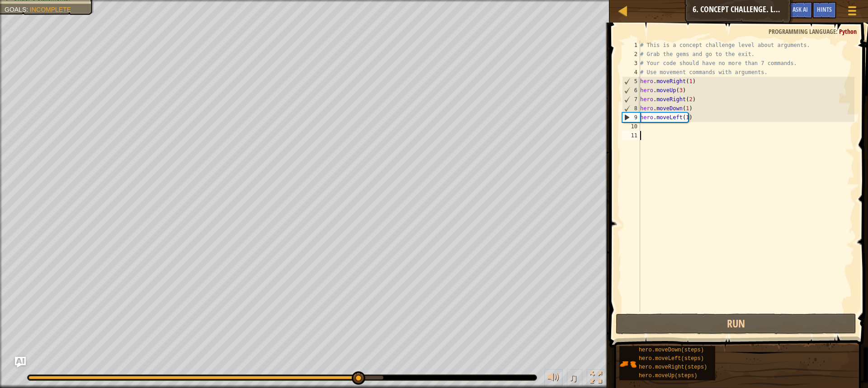  What do you see at coordinates (628, 364) in the screenshot?
I see `img: portrait.png` at bounding box center [628, 364].